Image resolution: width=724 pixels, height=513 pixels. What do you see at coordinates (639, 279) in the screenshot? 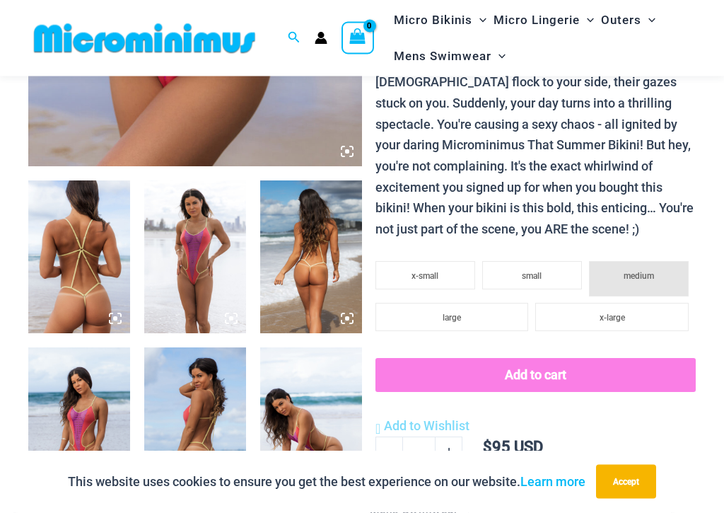
I see `li: medium` at bounding box center [639, 279].